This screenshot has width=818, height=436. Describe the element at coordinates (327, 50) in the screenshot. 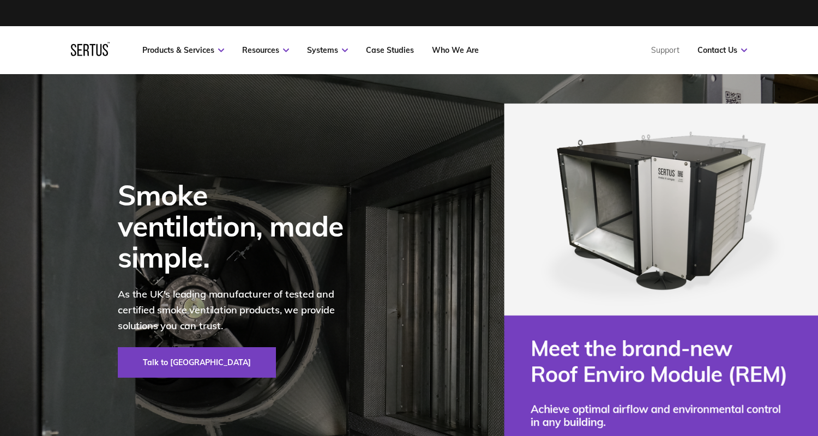

I see `a: Systems` at that location.